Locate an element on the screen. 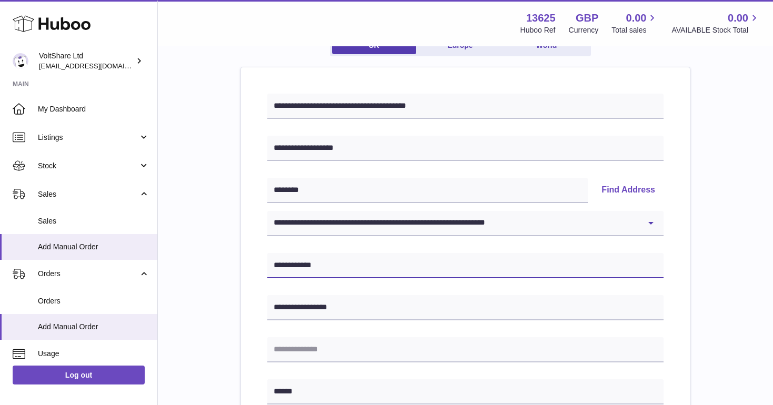  button: Find Address is located at coordinates (628, 190).